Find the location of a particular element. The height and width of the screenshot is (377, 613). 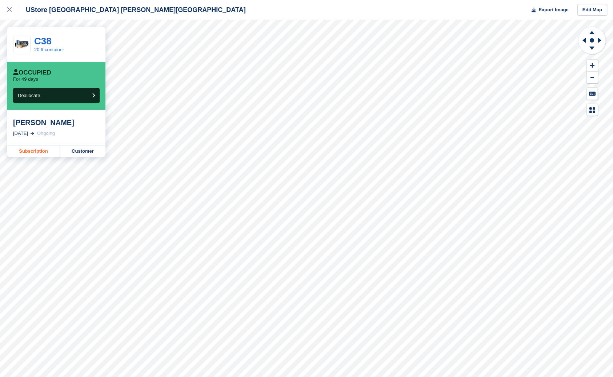

button: Deallocate is located at coordinates (56, 95).